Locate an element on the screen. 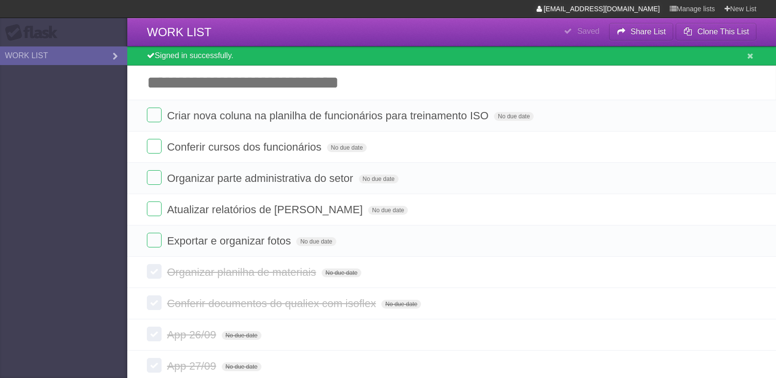  span: WORK LIST is located at coordinates (179, 32).